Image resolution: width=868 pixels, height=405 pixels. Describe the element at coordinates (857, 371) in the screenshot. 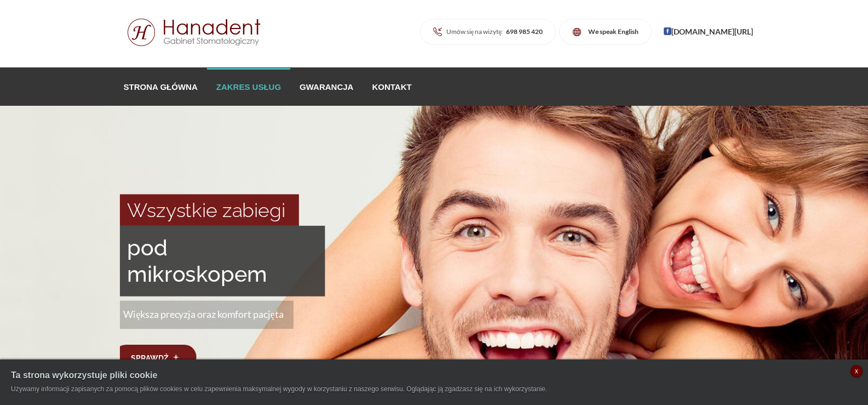

I see `a: x` at that location.